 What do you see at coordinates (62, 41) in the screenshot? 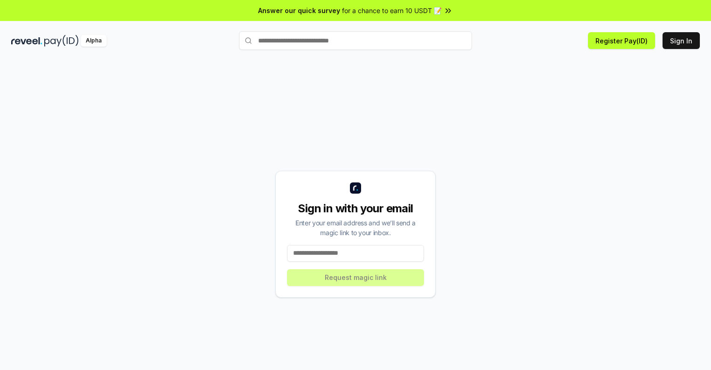
I see `img: pay_id` at bounding box center [62, 41].